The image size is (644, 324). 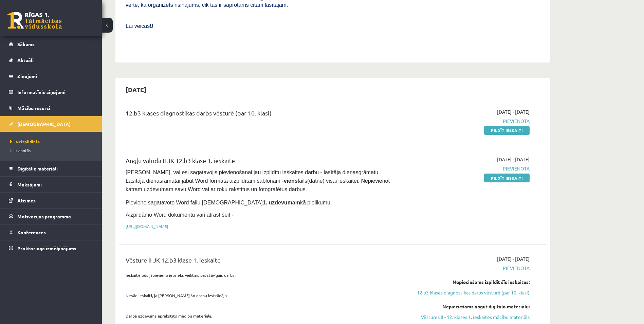 I want to click on a: Konferences, so click(x=51, y=232).